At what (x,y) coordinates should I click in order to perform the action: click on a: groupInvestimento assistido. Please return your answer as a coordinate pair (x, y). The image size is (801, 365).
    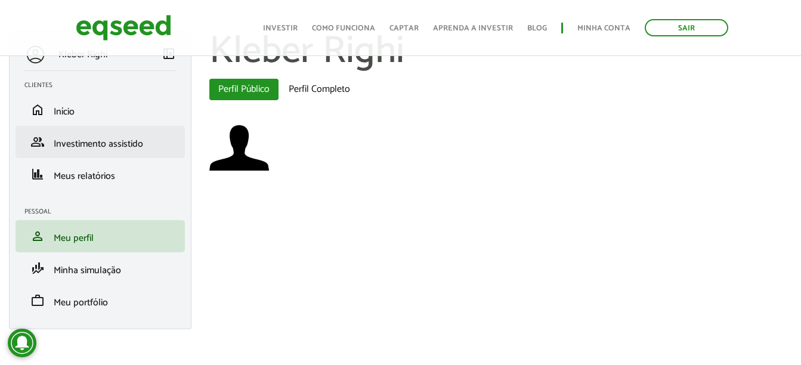
    Looking at the image, I should click on (100, 142).